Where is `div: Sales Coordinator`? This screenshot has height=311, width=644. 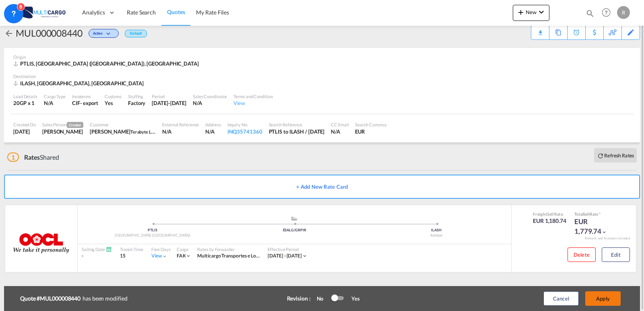 div: Sales Coordinator is located at coordinates (210, 96).